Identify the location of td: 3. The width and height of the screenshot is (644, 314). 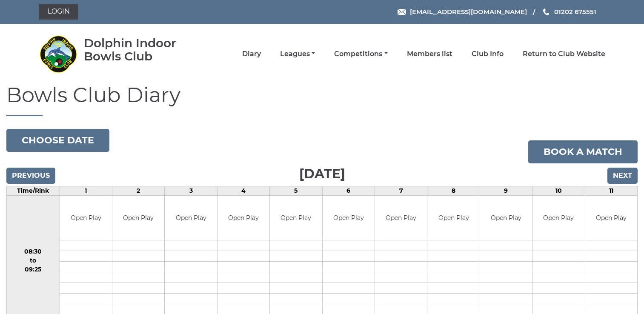
(191, 191).